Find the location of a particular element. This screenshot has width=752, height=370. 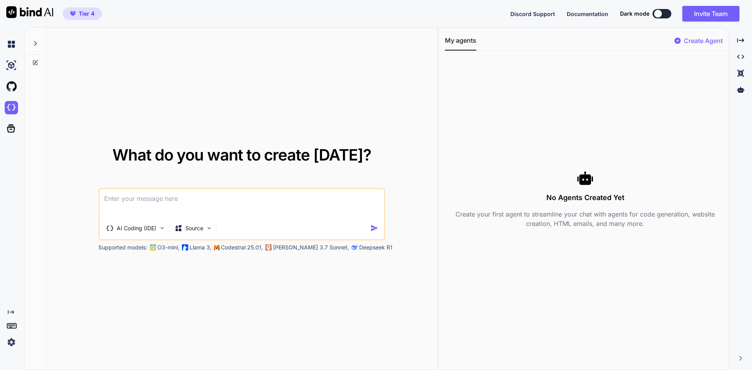

img: githubLight is located at coordinates (11, 87).